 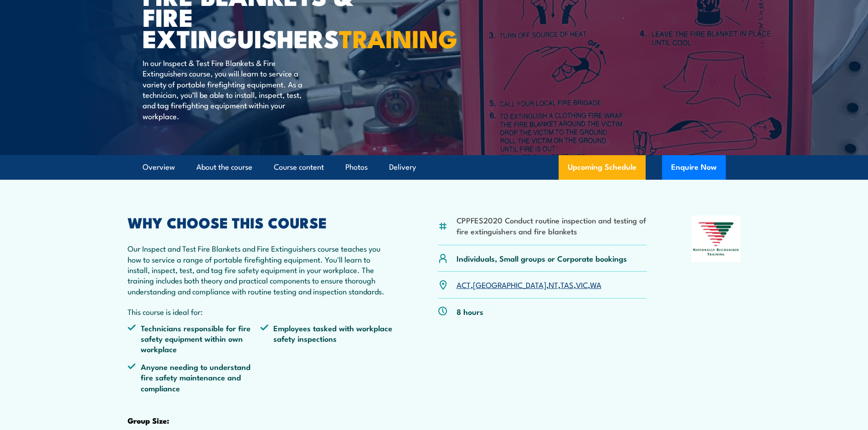 I want to click on li: Anyone needing to understand fire safety maintenance and compliance, so click(x=194, y=377).